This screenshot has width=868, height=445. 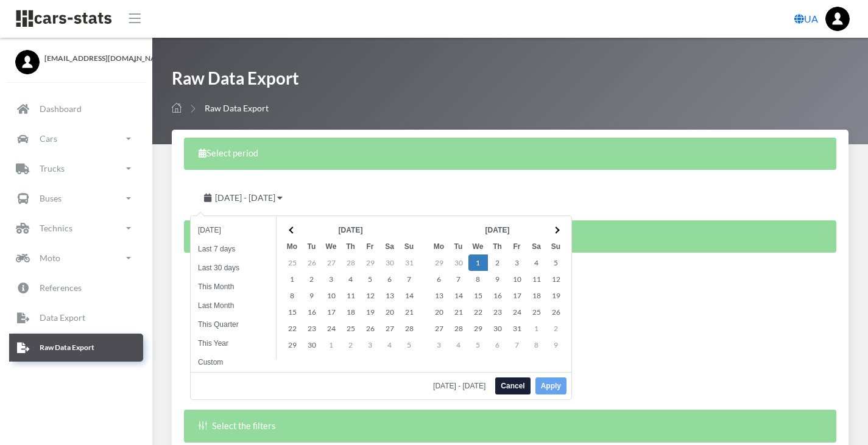 I want to click on td: 6, so click(x=389, y=279).